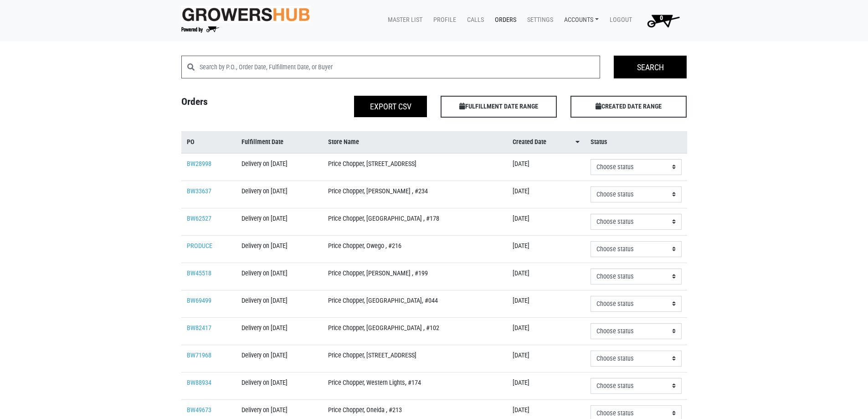 This screenshot has height=419, width=868. Describe the element at coordinates (208, 143) in the screenshot. I see `a: PO` at that location.